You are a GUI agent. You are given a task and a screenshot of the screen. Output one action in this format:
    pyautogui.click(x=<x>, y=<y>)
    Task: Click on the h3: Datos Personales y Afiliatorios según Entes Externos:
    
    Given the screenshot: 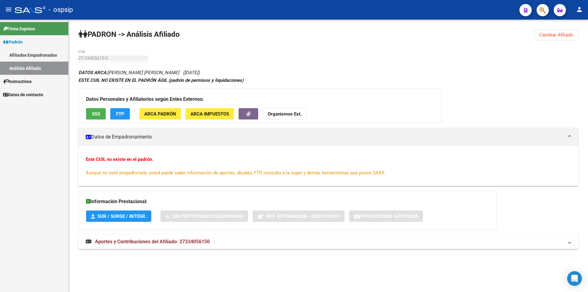 What is the action you would take?
    pyautogui.click(x=260, y=99)
    